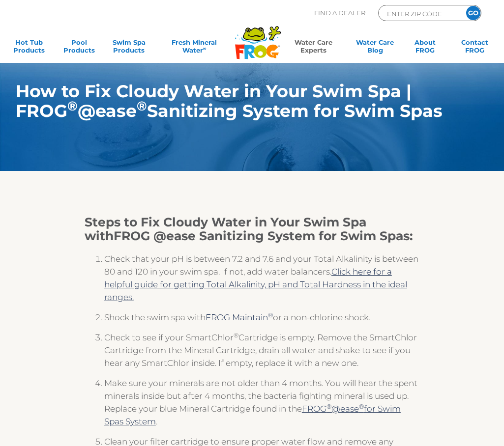  What do you see at coordinates (261, 406) in the screenshot?
I see `li: Make sure your minerals are not older than 4 months. You will hear the spent minerals inside but ...` at bounding box center [261, 406].